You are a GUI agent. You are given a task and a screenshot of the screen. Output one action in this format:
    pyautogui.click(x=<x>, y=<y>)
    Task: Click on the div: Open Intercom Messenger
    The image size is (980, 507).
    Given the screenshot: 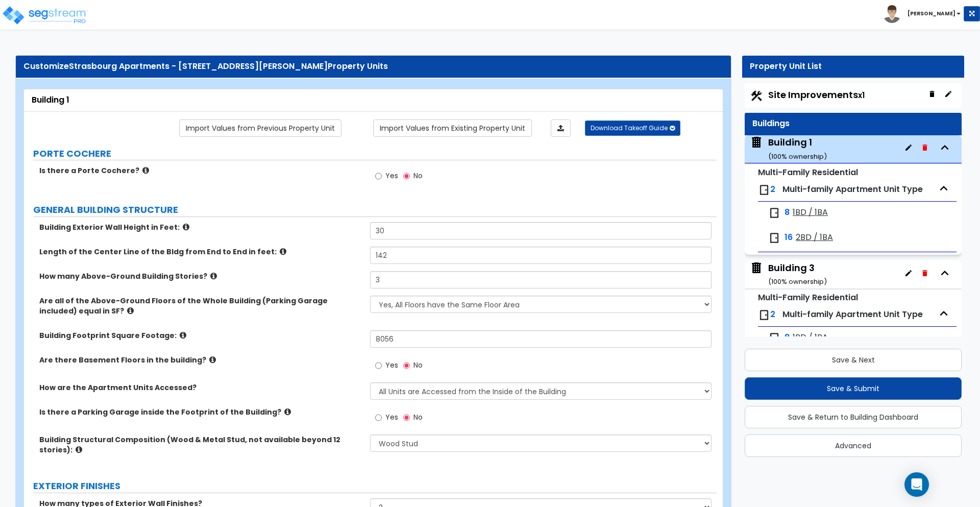 What is the action you would take?
    pyautogui.click(x=917, y=484)
    